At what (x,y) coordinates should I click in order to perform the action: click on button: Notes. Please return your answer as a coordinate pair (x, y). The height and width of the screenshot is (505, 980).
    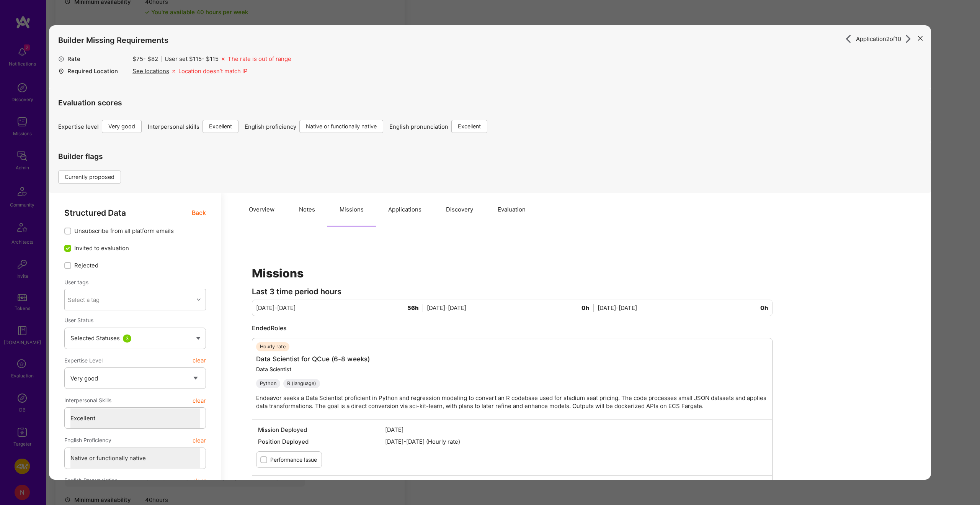
    Looking at the image, I should click on (307, 210).